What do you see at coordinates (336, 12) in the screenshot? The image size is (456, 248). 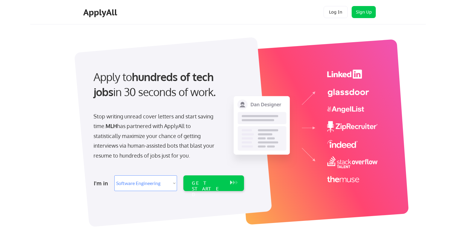 I see `button: Log In` at bounding box center [336, 12].